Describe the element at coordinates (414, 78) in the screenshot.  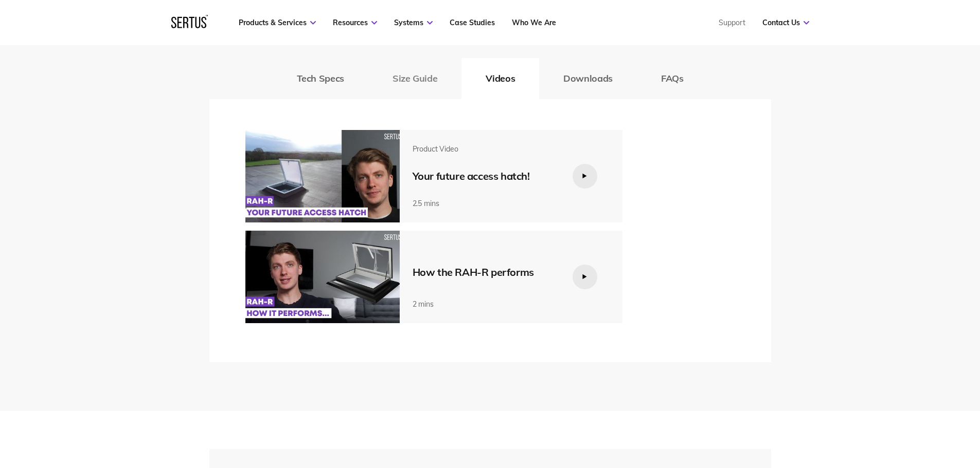
I see `button: Size Guide` at that location.